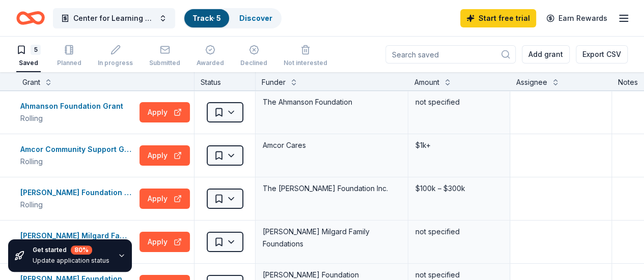 Image resolution: width=644 pixels, height=280 pixels. What do you see at coordinates (427, 82) in the screenshot?
I see `div: Amount` at bounding box center [427, 82].